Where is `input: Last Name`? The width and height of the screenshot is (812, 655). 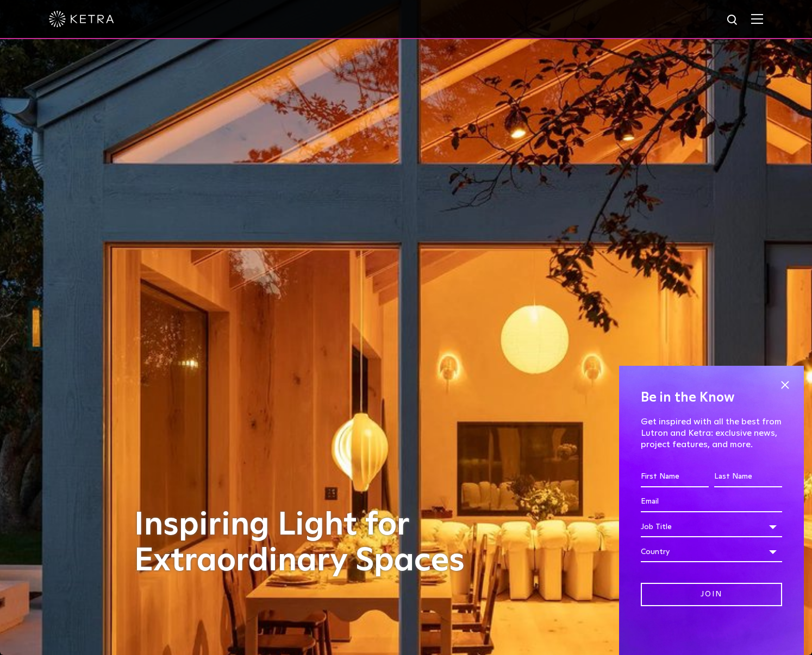
input: Last Name is located at coordinates (748, 477).